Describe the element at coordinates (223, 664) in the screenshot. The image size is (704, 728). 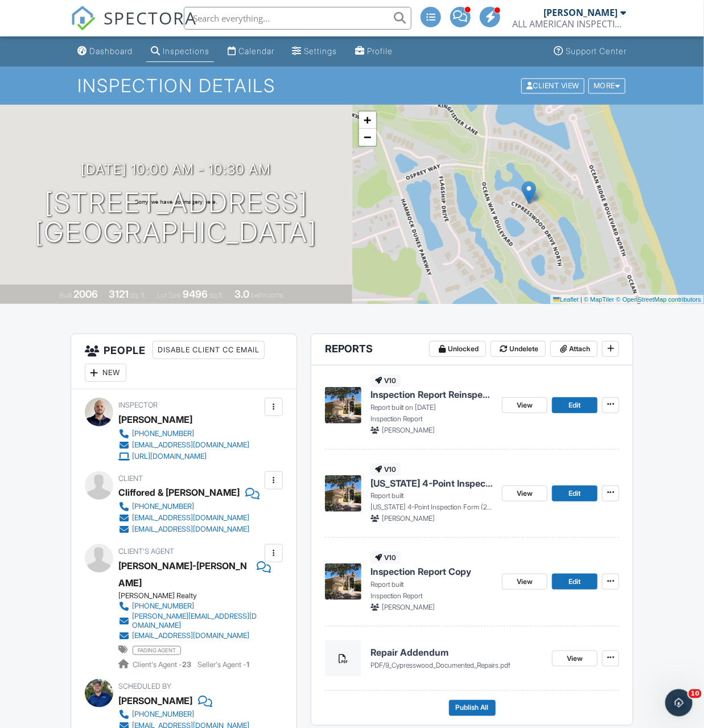
I see `span: Seller's Agent -` at that location.